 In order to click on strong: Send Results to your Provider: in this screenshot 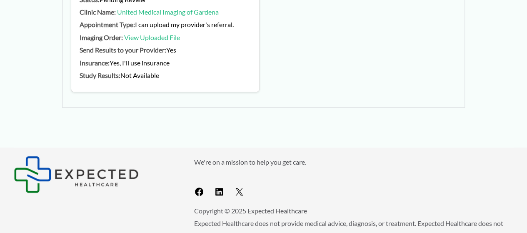, I will do `click(123, 50)`.